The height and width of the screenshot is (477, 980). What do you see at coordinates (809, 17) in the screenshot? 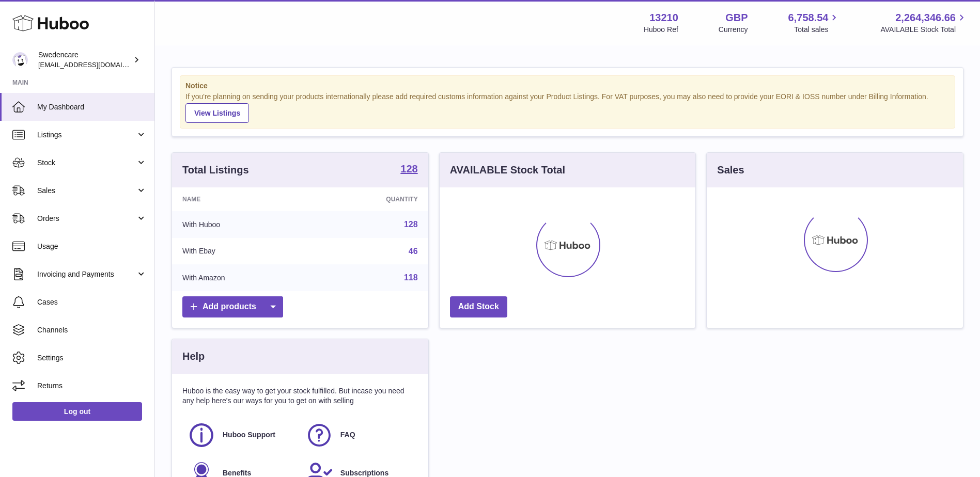
I see `span: 6,758.54` at bounding box center [809, 17].